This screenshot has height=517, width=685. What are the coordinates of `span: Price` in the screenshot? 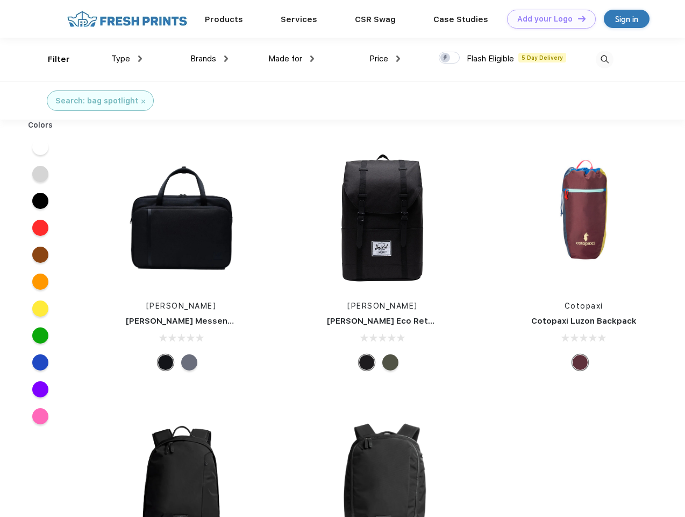 It's located at (379, 59).